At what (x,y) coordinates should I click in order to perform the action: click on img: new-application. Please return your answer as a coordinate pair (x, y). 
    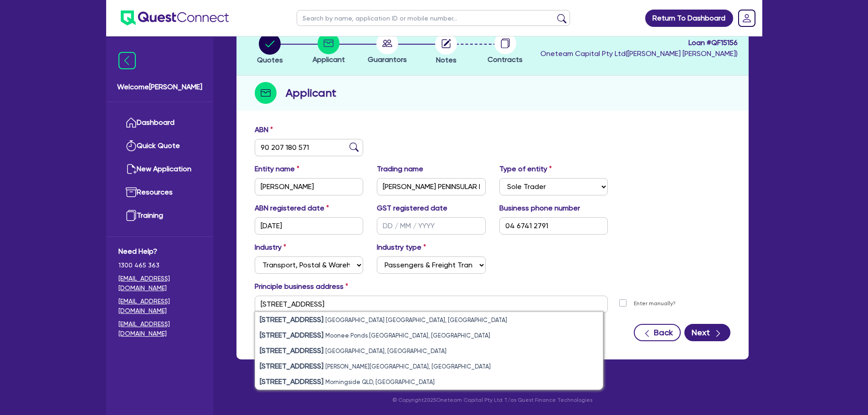
    Looking at the image, I should click on (131, 169).